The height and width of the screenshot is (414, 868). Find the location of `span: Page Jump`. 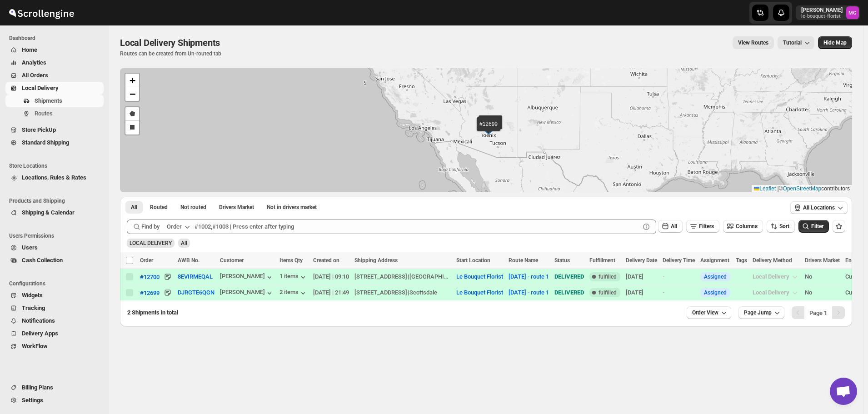

span: Page Jump is located at coordinates (758, 313).